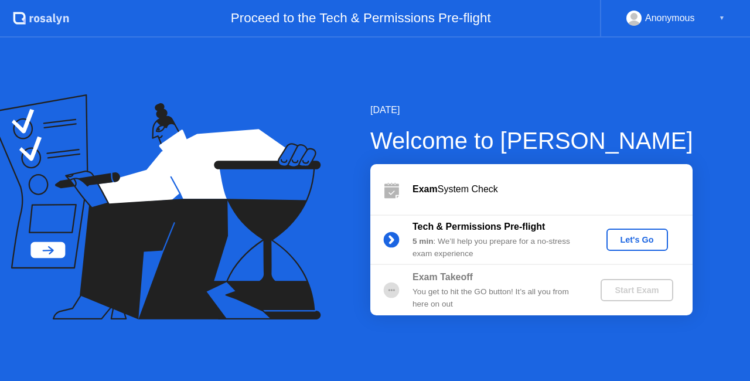  Describe the element at coordinates (669, 18) in the screenshot. I see `div: Anonymous` at that location.